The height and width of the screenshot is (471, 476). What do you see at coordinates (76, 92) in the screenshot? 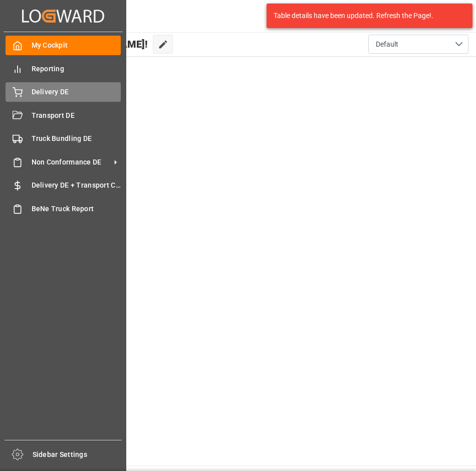
I see `span: Delivery DE` at bounding box center [76, 92].